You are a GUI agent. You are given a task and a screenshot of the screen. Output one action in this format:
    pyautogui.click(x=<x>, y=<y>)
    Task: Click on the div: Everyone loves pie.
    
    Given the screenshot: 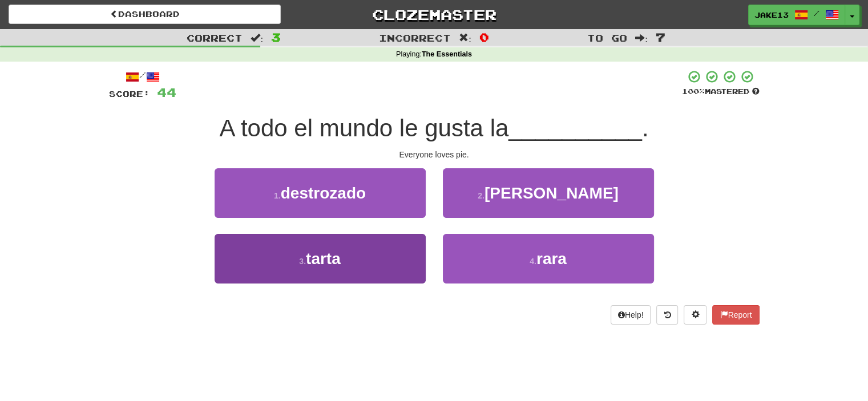 What is the action you would take?
    pyautogui.click(x=434, y=154)
    